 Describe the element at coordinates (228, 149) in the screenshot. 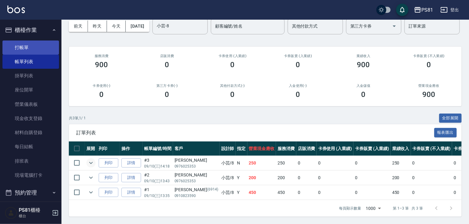

I see `th: 設計師` at that location.